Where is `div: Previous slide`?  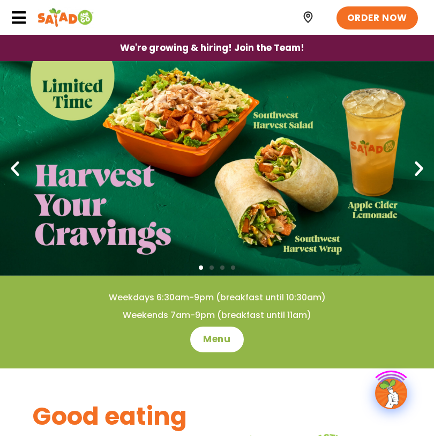
div: Previous slide is located at coordinates (15, 168).